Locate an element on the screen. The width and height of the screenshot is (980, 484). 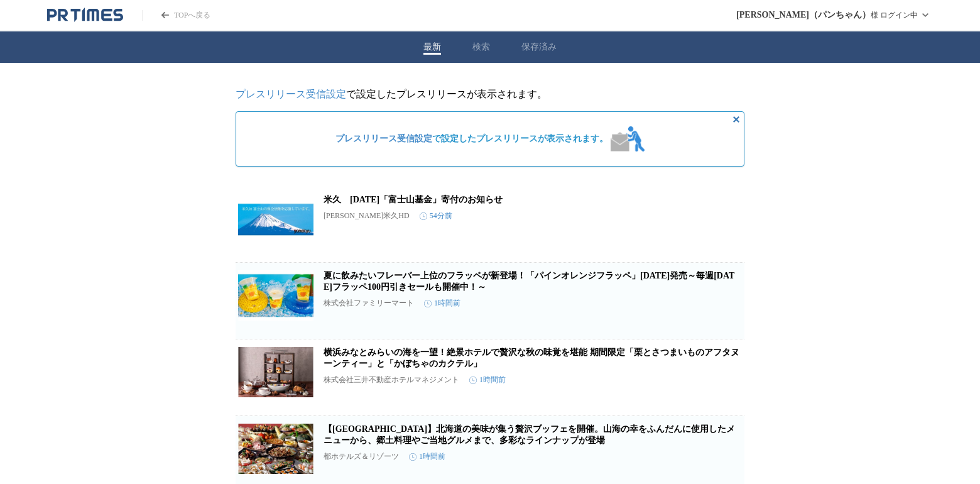
p: で設定したプレスリリースが表示されます。 is located at coordinates (490, 94).